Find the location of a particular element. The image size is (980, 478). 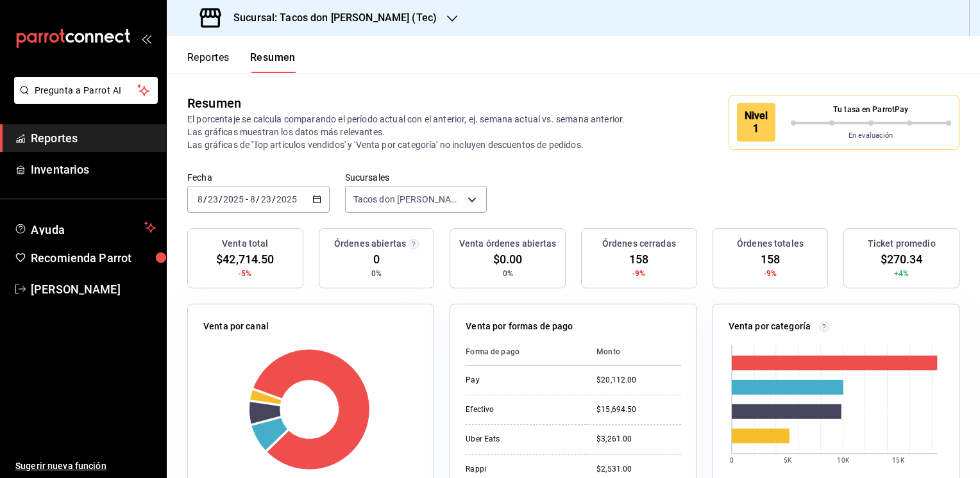

span: $42,714.50 is located at coordinates (245, 259).